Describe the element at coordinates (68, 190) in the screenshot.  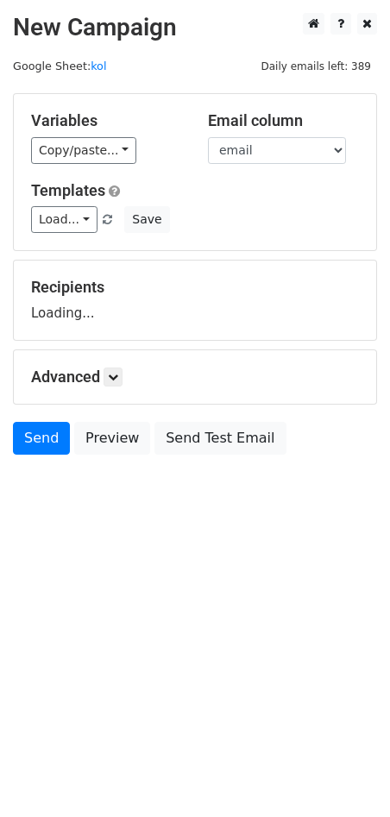
I see `a: Templates` at that location.